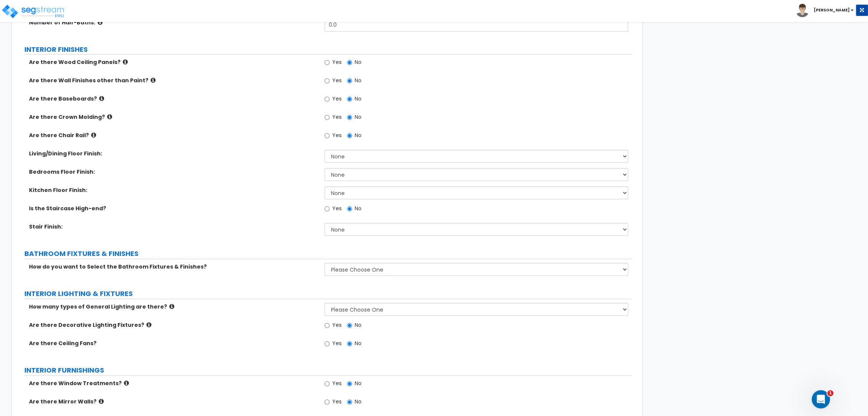 This screenshot has width=868, height=416. I want to click on label: Living/Dining Floor Finish:, so click(65, 154).